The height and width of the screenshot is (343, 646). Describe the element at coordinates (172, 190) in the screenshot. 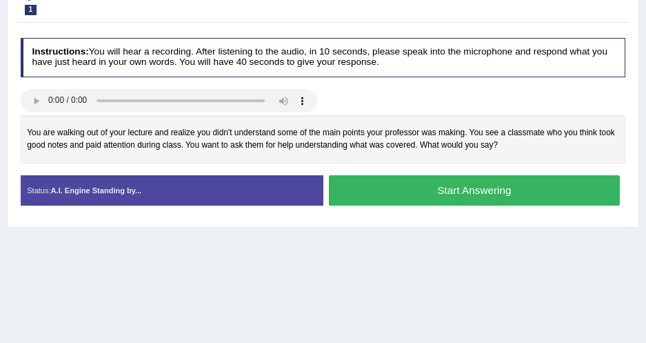

I see `div: Status:` at that location.